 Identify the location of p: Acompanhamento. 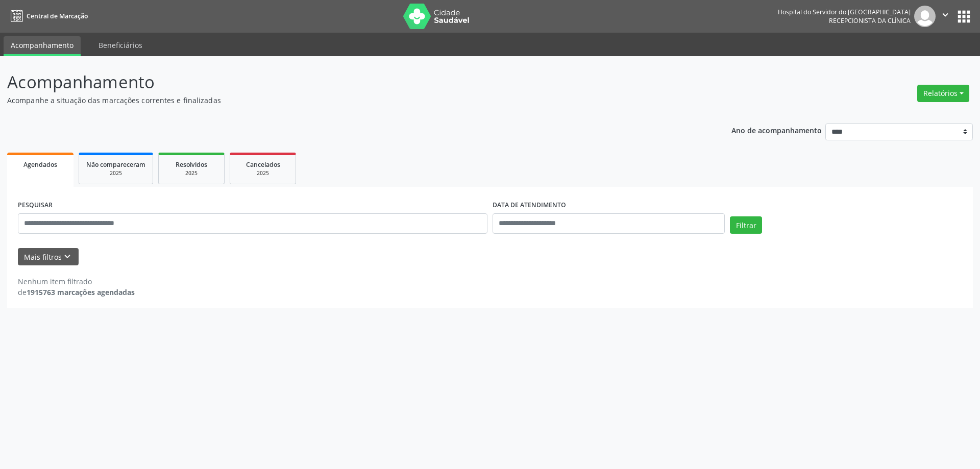
(345, 82).